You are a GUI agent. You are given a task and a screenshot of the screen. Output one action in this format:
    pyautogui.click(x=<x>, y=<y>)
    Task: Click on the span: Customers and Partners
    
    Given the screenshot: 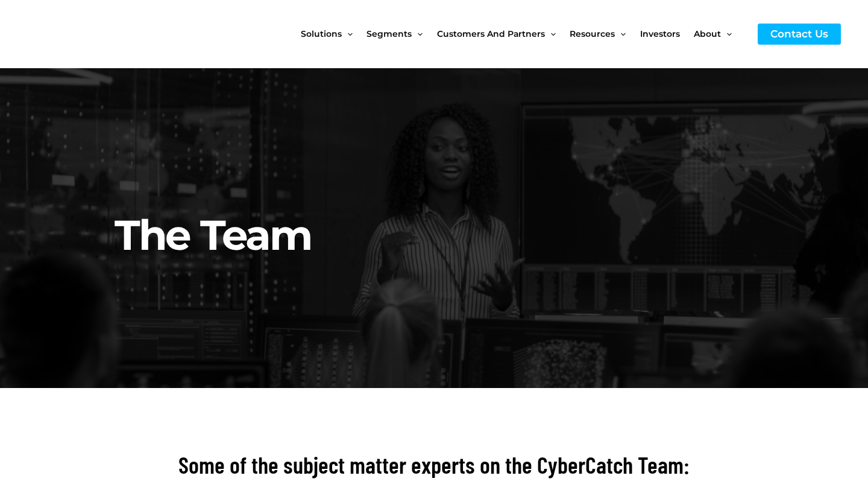 What is the action you would take?
    pyautogui.click(x=491, y=34)
    